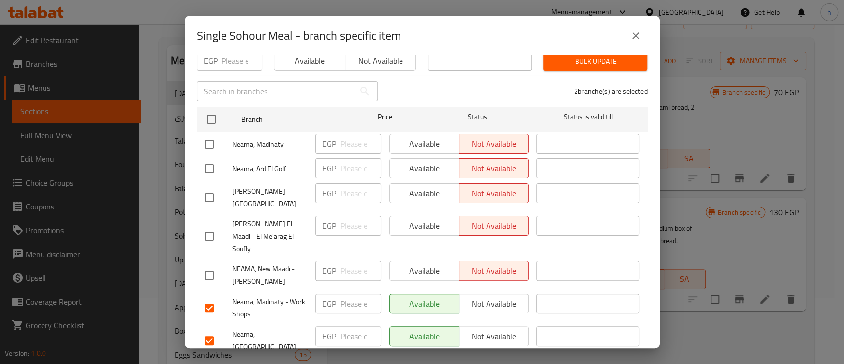 This screenshot has height=364, width=844. What do you see at coordinates (270, 308) in the screenshot?
I see `span: Neama, Madinaty - Work Shops` at bounding box center [270, 308].